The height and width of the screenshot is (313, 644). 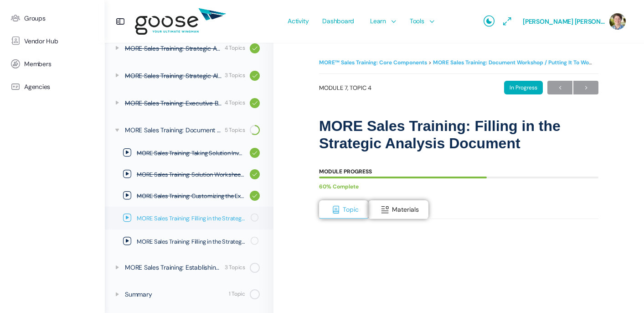 What do you see at coordinates (189, 103) in the screenshot?
I see `a: MORE Sales Training: Executive Briefing 4 Topics` at bounding box center [189, 103].